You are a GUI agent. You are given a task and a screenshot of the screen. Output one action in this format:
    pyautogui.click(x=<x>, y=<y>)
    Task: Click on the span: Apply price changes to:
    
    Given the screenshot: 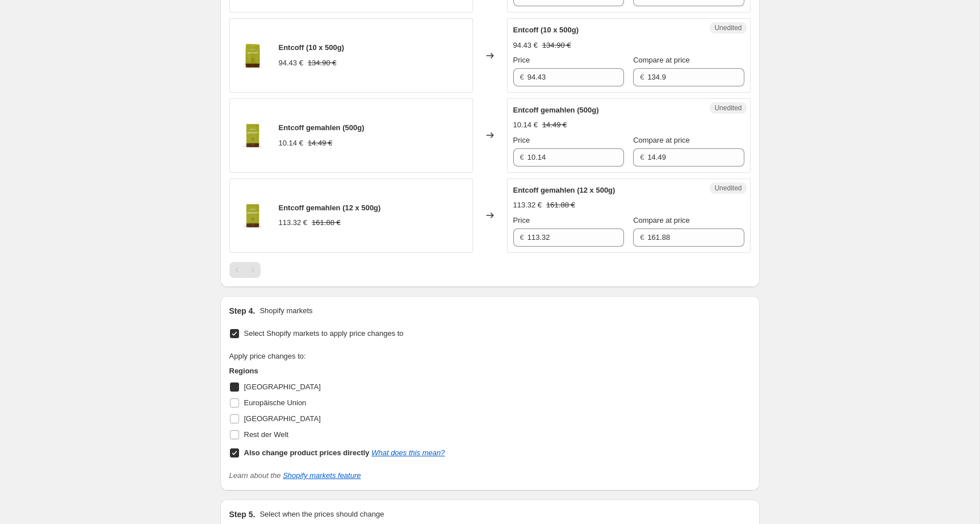 What is the action you would take?
    pyautogui.click(x=267, y=355)
    